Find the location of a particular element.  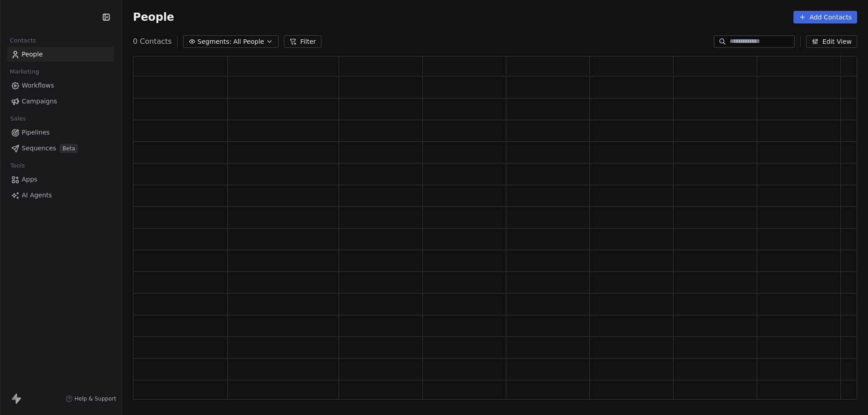

span: Workflows is located at coordinates (38, 85).